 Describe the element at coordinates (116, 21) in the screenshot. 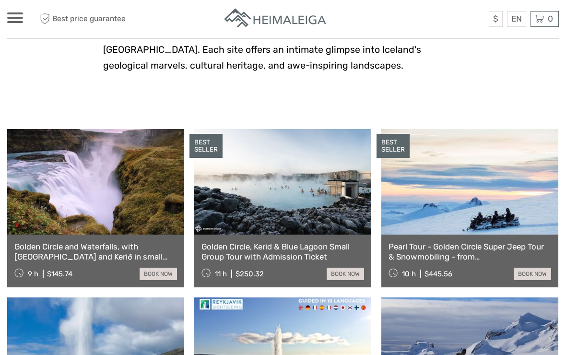

I see `button: Open LiveChat chat widget` at that location.